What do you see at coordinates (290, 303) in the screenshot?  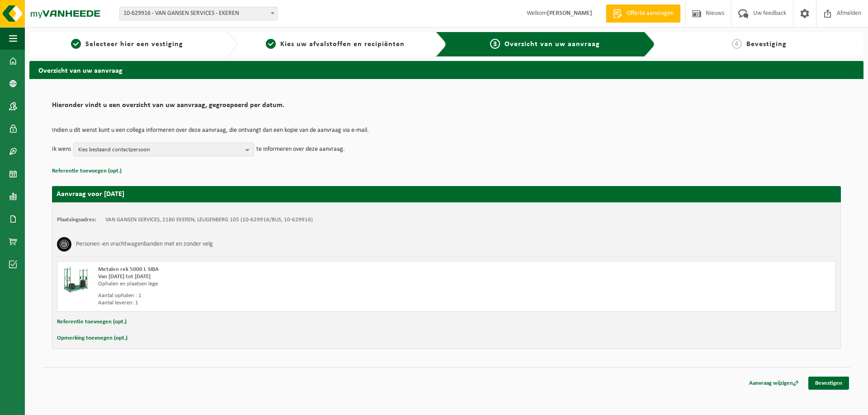 I see `div: Aantal leveren: 1` at bounding box center [290, 303].